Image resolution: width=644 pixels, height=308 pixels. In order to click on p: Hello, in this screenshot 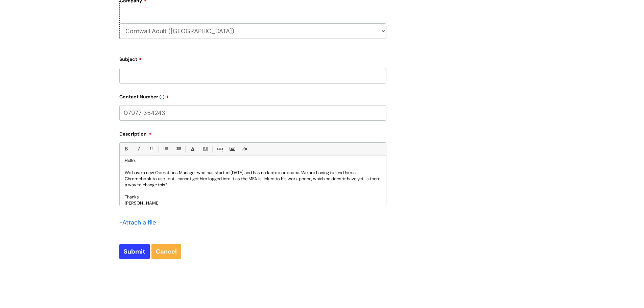, I will do `click(253, 161)`.